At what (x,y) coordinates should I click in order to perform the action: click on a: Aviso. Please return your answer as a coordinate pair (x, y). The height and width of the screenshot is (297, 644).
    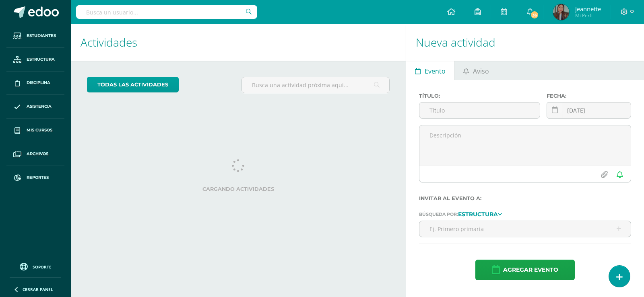
    Looking at the image, I should click on (476, 70).